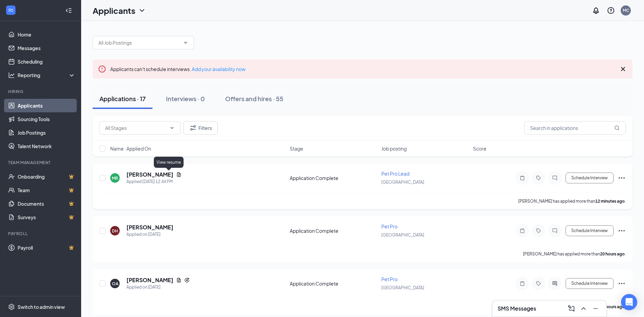 This screenshot has width=644, height=317. What do you see at coordinates (297, 149) in the screenshot?
I see `span: Stage` at bounding box center [297, 149].